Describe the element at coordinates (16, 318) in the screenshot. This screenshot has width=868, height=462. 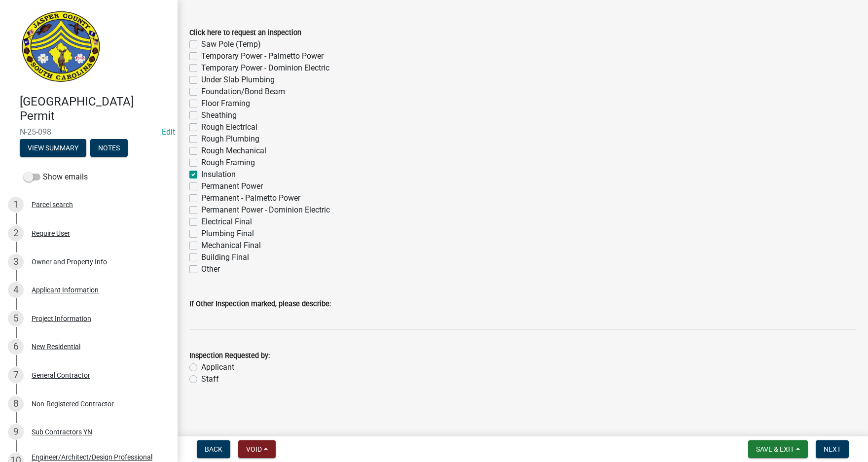
I see `div: 5` at that location.